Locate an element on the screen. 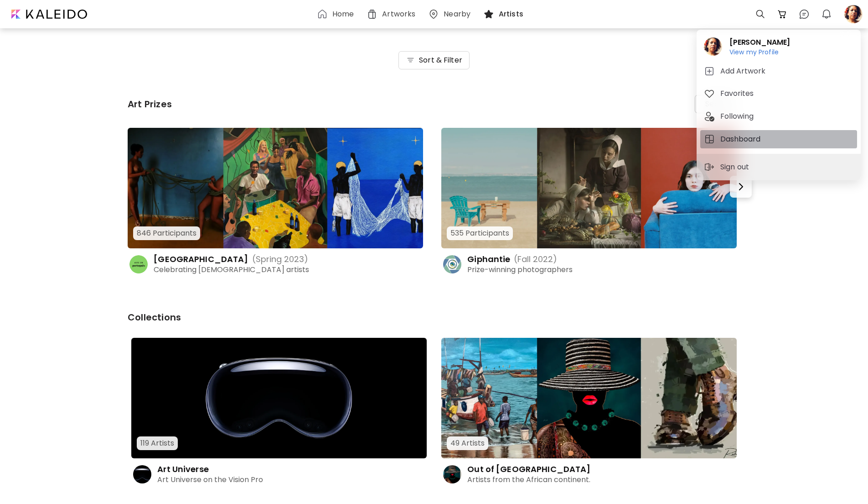  h5: Favorites is located at coordinates (739, 94).